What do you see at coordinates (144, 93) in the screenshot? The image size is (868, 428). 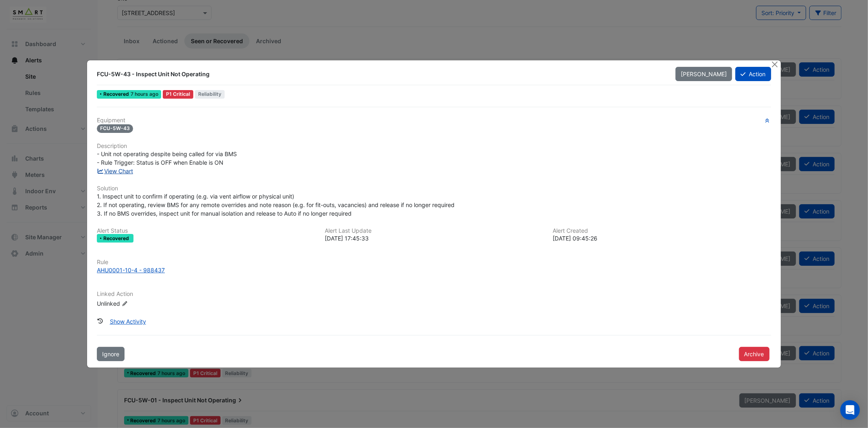 I see `span: Mon 18-Aug-2025 00:45 PST` at bounding box center [144, 93].